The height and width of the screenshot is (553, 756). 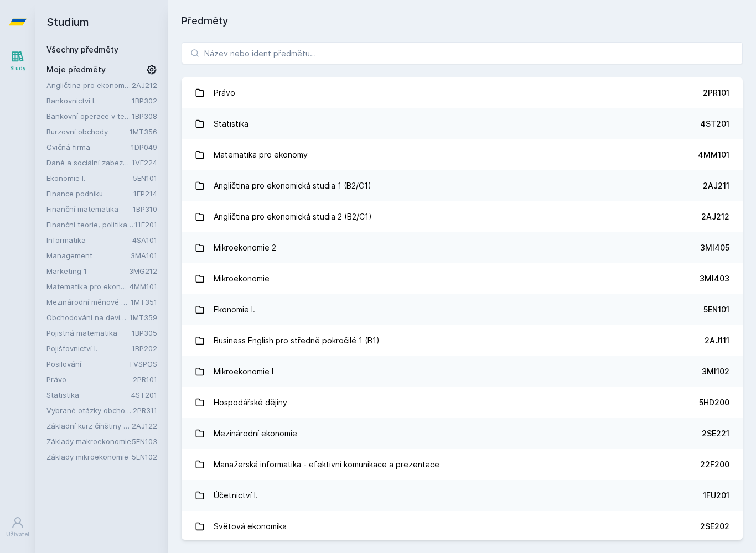 What do you see at coordinates (90, 209) in the screenshot?
I see `a: Finanční matematika` at bounding box center [90, 209].